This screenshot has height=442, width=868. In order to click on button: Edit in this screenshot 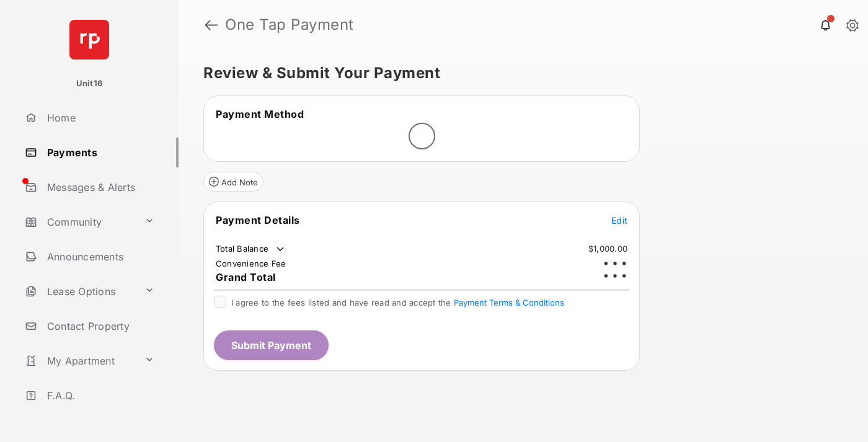, I will do `click(619, 220)`.